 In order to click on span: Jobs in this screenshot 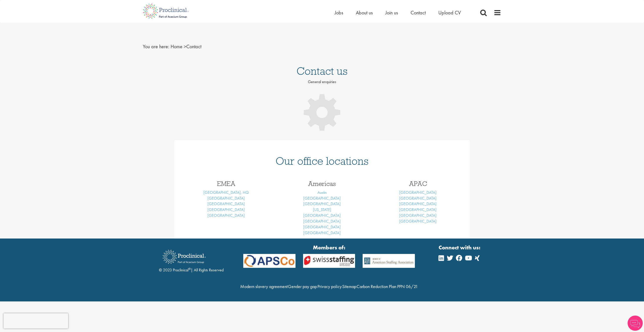, I will do `click(339, 12)`.